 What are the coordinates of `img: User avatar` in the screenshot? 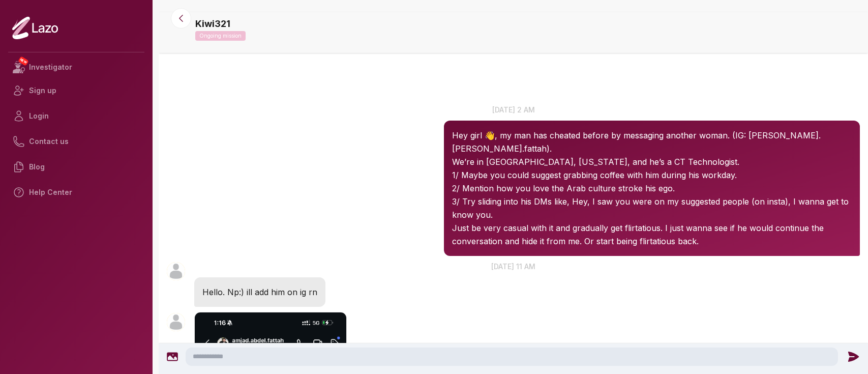 It's located at (176, 322).